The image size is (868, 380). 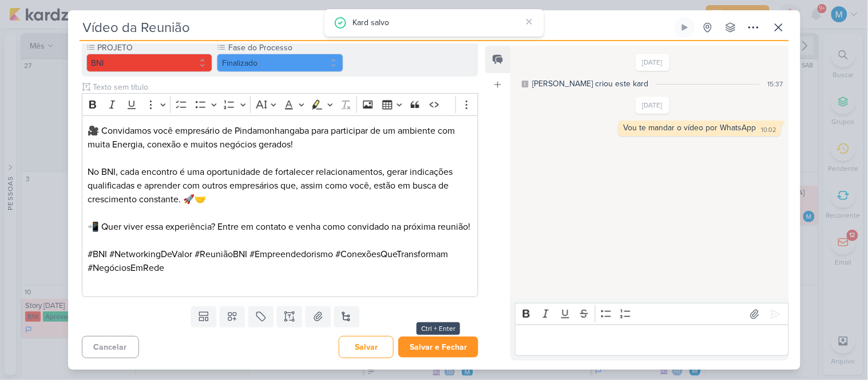 What do you see at coordinates (280, 63) in the screenshot?
I see `button: Finalizado` at bounding box center [280, 63].